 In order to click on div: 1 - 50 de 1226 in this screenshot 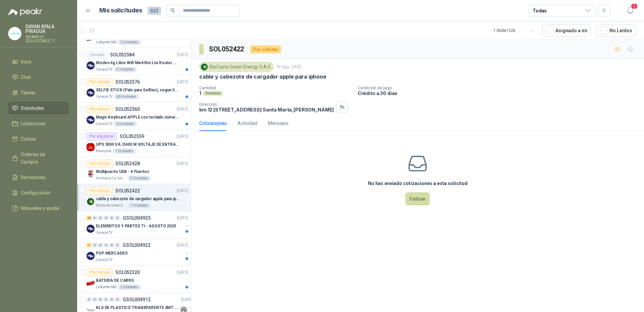, I will do `click(515, 30)`.